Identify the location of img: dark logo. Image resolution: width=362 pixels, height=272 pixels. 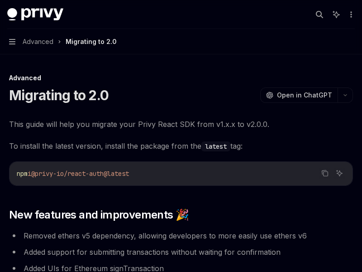
(35, 14).